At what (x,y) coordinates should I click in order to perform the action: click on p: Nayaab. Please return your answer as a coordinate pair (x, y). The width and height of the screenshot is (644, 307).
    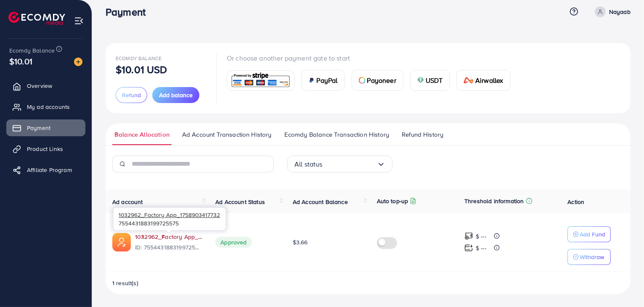
    Looking at the image, I should click on (619, 12).